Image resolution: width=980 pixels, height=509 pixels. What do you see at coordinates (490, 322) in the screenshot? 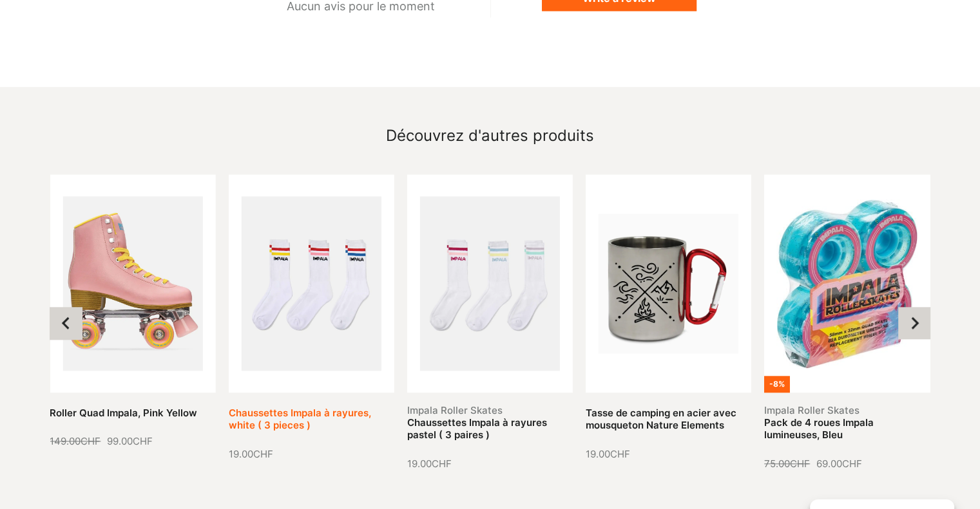
I see `li: 4 of 10` at bounding box center [490, 322].